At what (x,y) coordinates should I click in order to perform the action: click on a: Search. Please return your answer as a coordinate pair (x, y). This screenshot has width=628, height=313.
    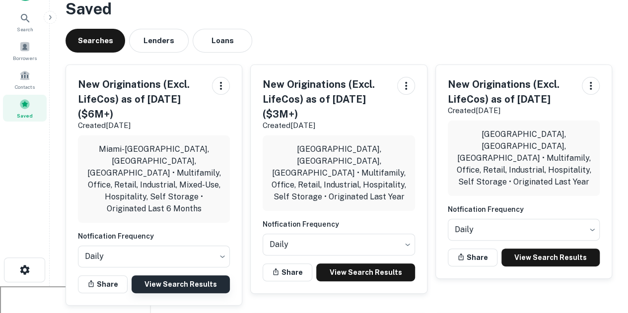
    Looking at the image, I should click on (25, 22).